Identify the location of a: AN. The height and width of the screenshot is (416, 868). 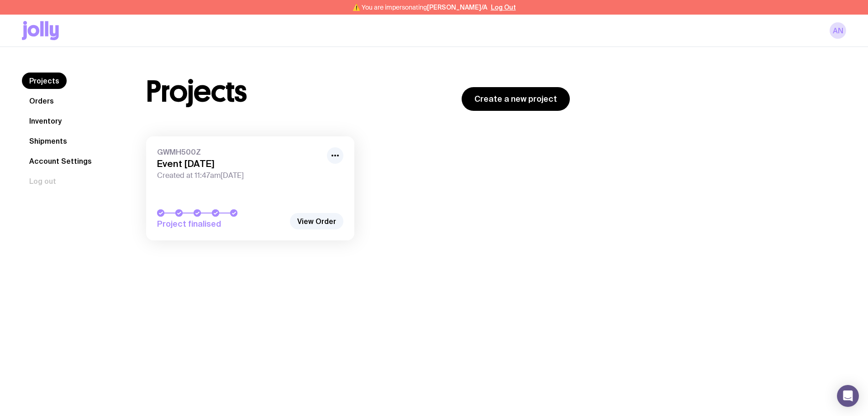
(838, 30).